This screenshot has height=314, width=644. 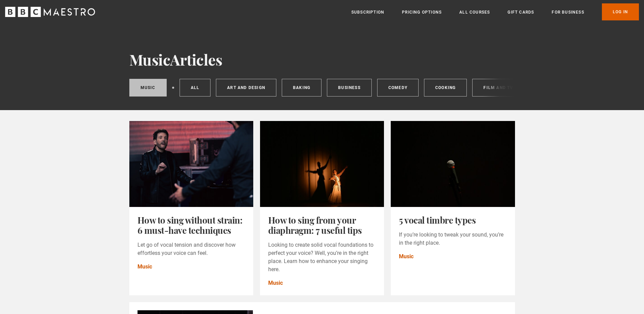 I want to click on a: Subscription, so click(x=368, y=12).